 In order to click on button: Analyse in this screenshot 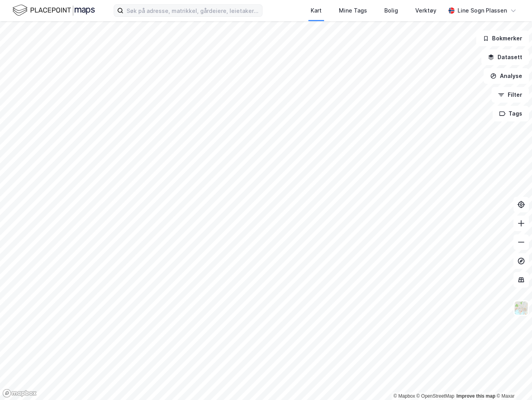, I will do `click(506, 76)`.